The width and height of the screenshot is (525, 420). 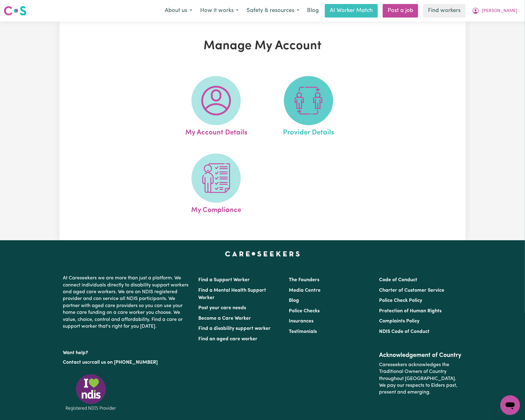 I want to click on a: Testimonials, so click(x=303, y=332).